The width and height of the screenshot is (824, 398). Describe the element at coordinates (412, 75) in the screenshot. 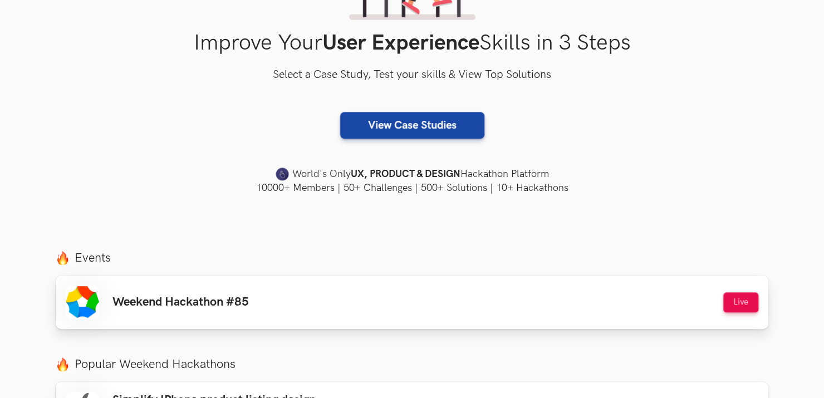

I see `h3: Select a Case Study, Test your skills & View Top Solutions` at that location.